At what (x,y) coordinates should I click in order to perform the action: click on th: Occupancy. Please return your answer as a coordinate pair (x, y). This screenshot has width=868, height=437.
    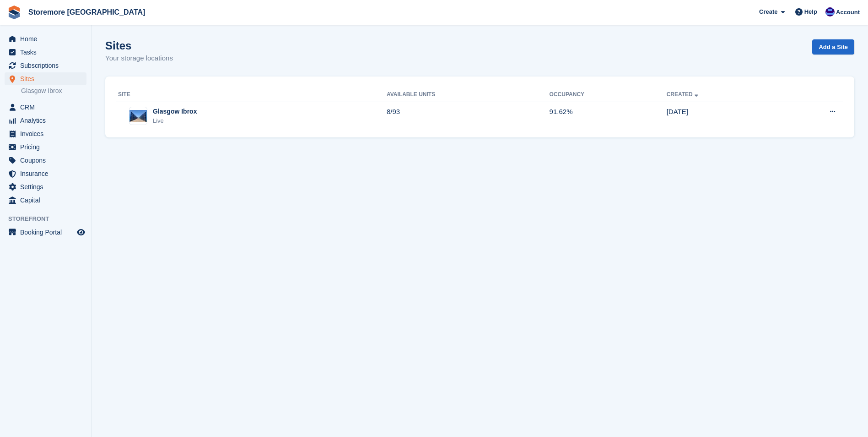
    Looking at the image, I should click on (608, 95).